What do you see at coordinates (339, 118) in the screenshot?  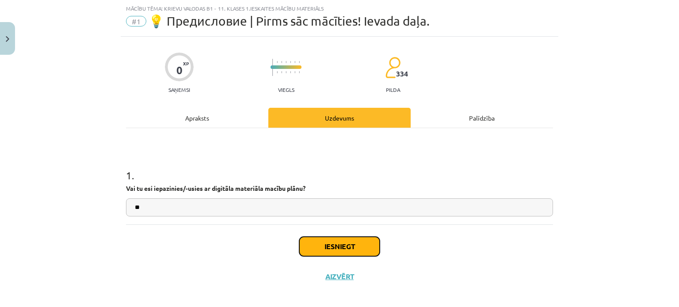 I see `div: Uzdevums` at bounding box center [339, 118].